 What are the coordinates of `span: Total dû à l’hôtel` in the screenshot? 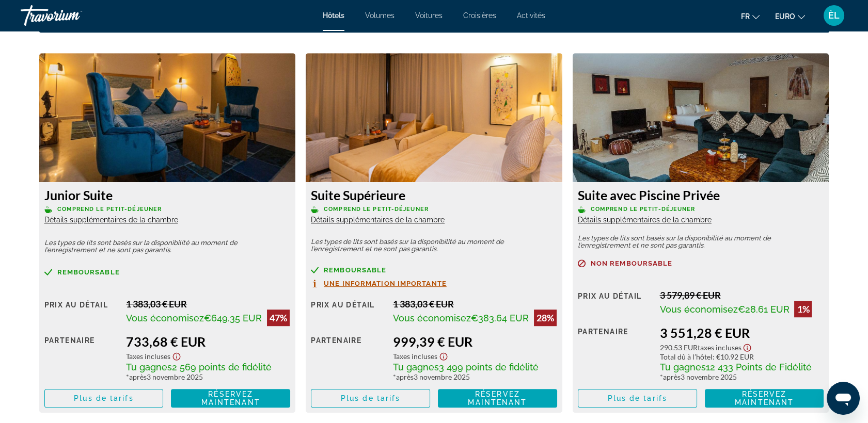 It's located at (685, 357).